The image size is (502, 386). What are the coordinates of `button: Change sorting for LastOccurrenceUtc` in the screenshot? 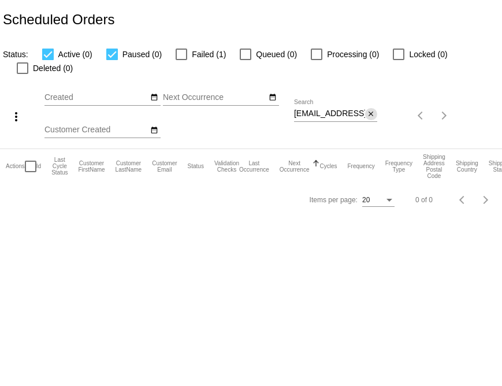 It's located at (254, 166).